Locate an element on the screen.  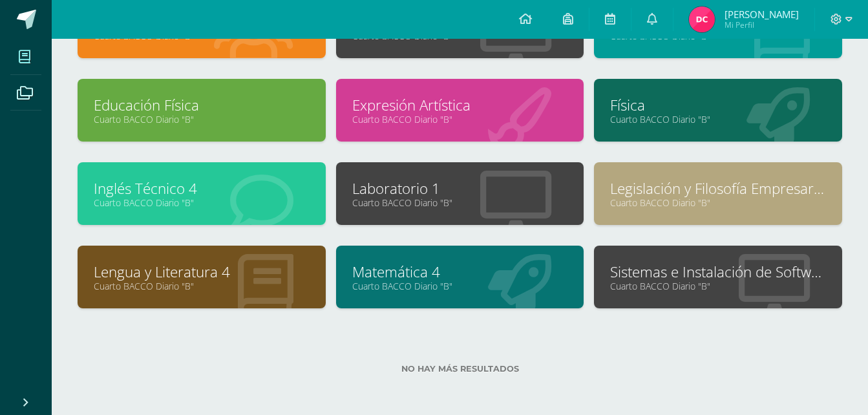
a: Matemática 4 is located at coordinates (460, 271).